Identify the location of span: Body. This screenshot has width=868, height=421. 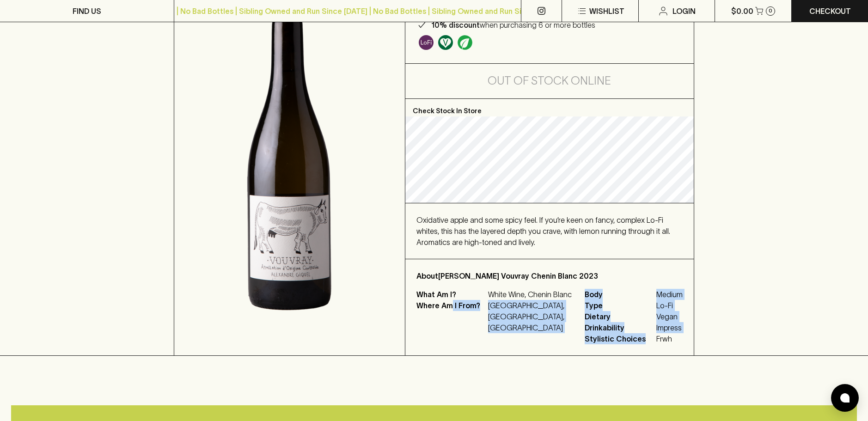
(619, 294).